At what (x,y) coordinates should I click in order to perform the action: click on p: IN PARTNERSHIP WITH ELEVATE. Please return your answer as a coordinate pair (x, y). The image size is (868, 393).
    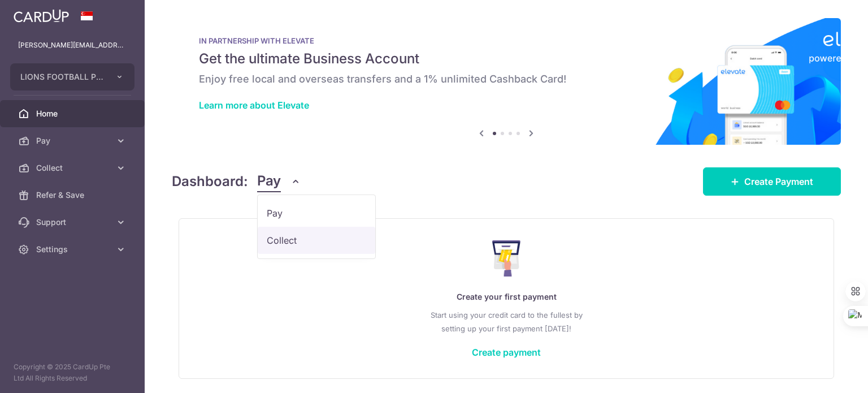
    Looking at the image, I should click on (506, 41).